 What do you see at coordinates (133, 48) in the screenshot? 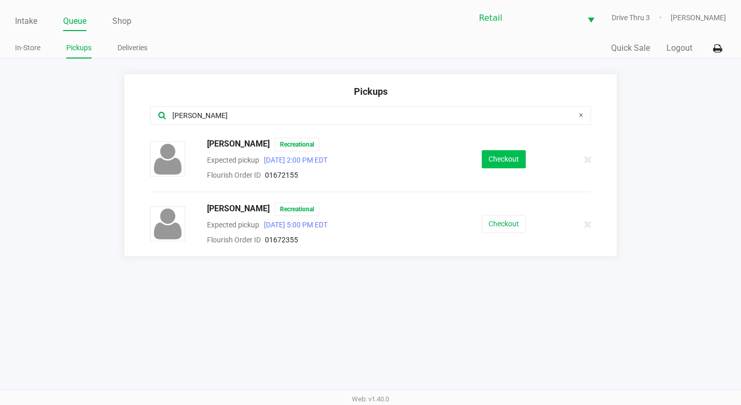
I see `a: Deliveries` at bounding box center [133, 48].